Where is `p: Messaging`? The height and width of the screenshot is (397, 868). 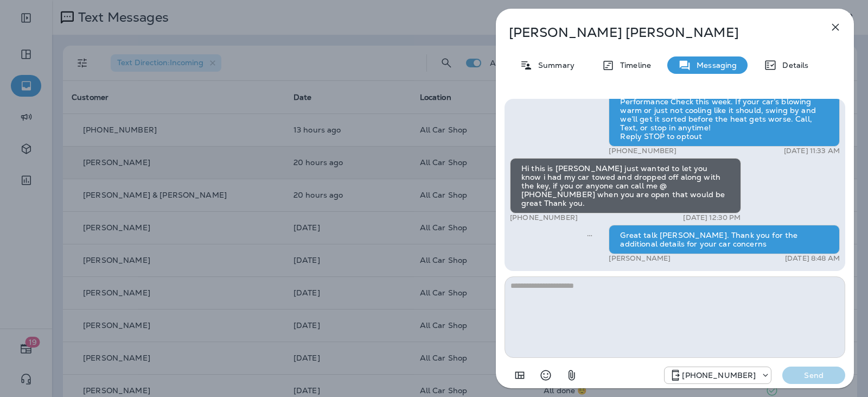
p: Messaging is located at coordinates (714, 65).